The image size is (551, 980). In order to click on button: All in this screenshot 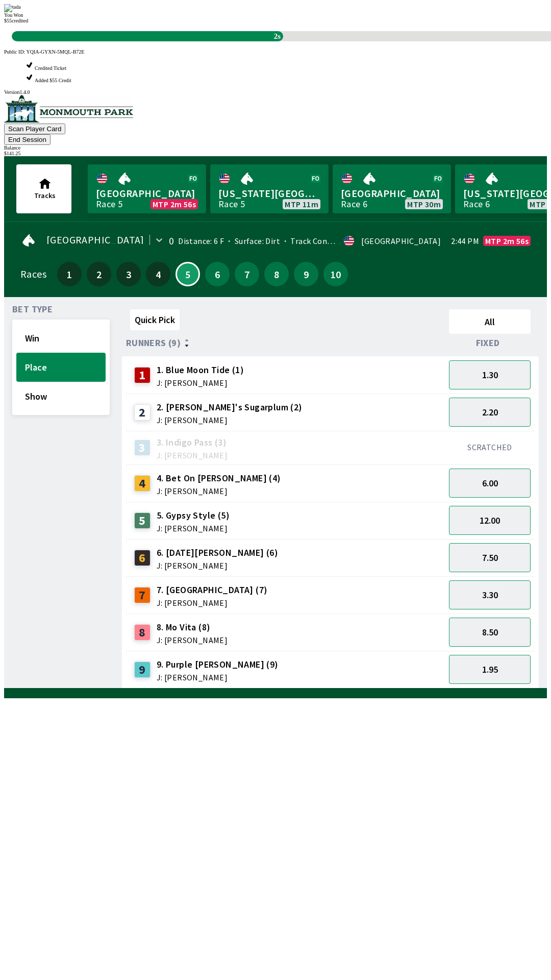, I will do `click(490, 321)`.